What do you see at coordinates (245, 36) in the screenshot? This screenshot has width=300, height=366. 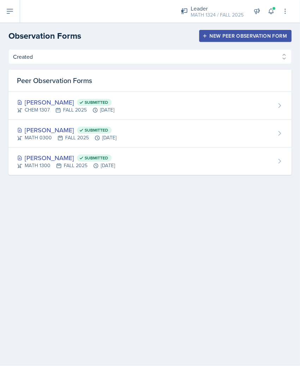 I see `button: New Peer Observation Form` at bounding box center [245, 36].